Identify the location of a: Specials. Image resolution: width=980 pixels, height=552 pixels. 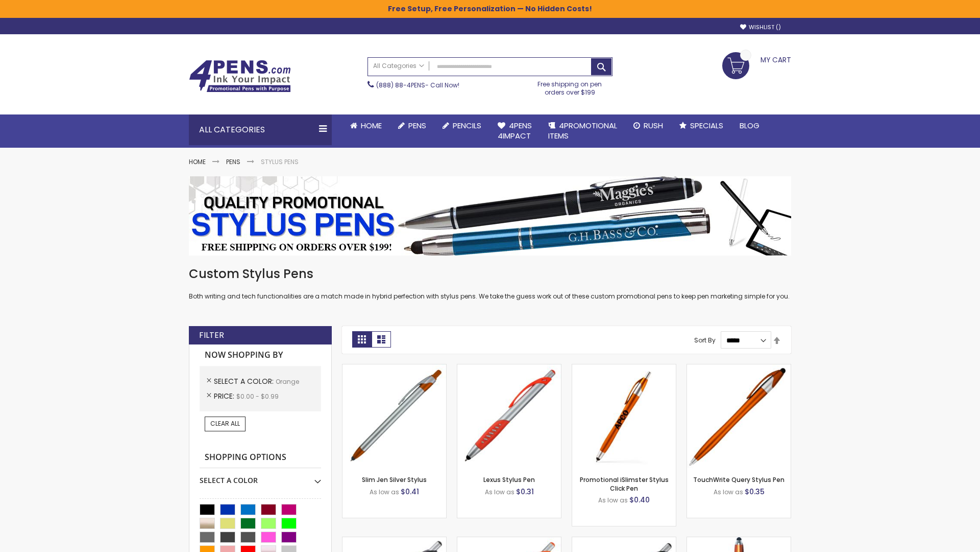
(701, 126).